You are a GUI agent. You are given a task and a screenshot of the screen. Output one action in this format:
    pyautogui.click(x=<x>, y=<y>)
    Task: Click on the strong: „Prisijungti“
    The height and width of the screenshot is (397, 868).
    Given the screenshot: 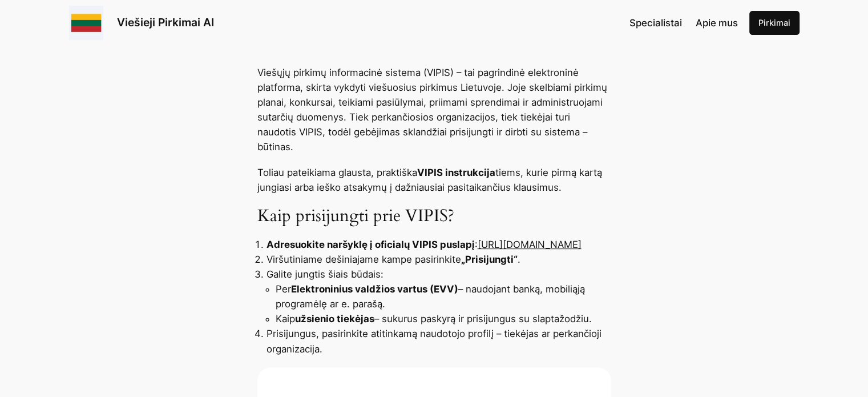 What is the action you would take?
    pyautogui.click(x=489, y=260)
    